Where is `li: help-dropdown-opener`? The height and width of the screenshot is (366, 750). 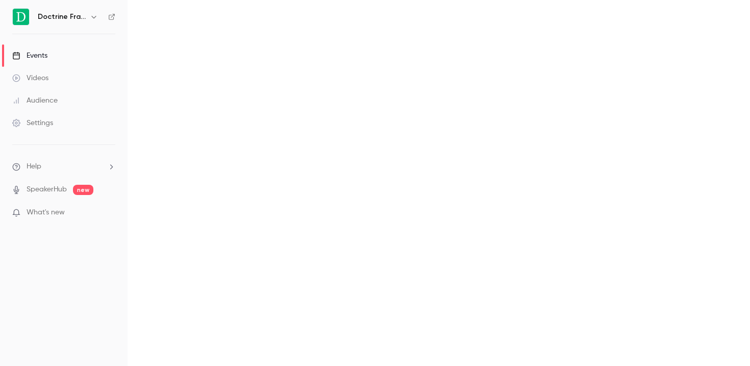 li: help-dropdown-opener is located at coordinates (64, 166).